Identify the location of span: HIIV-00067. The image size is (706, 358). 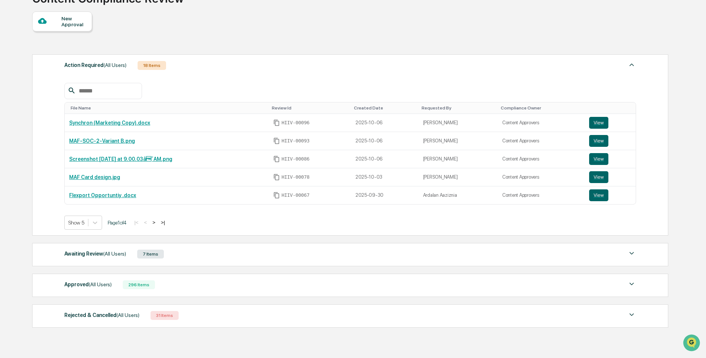
(296, 195).